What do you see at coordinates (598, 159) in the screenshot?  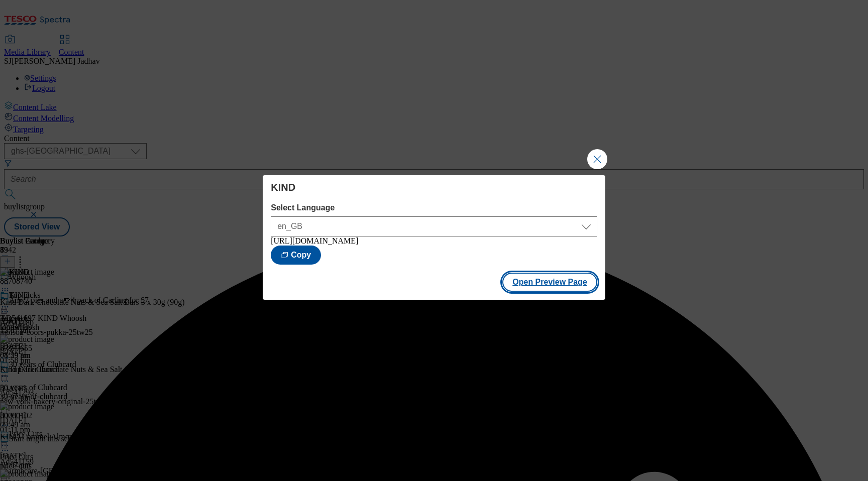 I see `button: Close Modal` at bounding box center [598, 159].